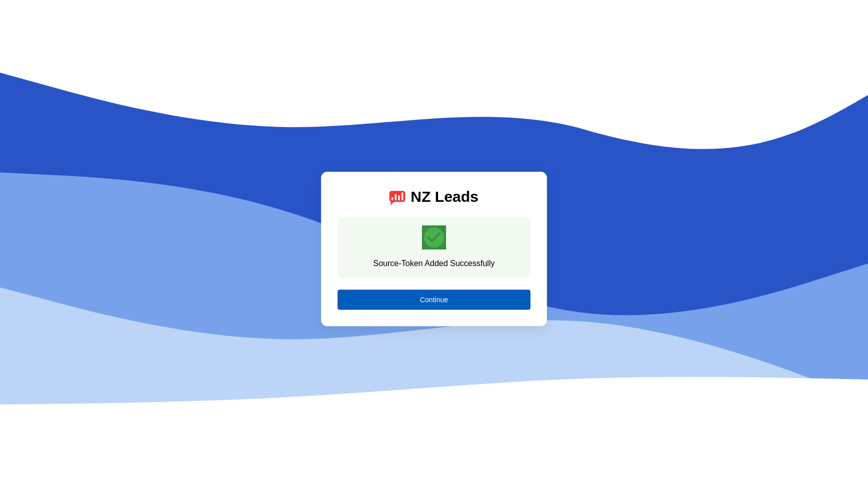 The width and height of the screenshot is (868, 498). What do you see at coordinates (398, 197) in the screenshot?
I see `img: logo` at bounding box center [398, 197].